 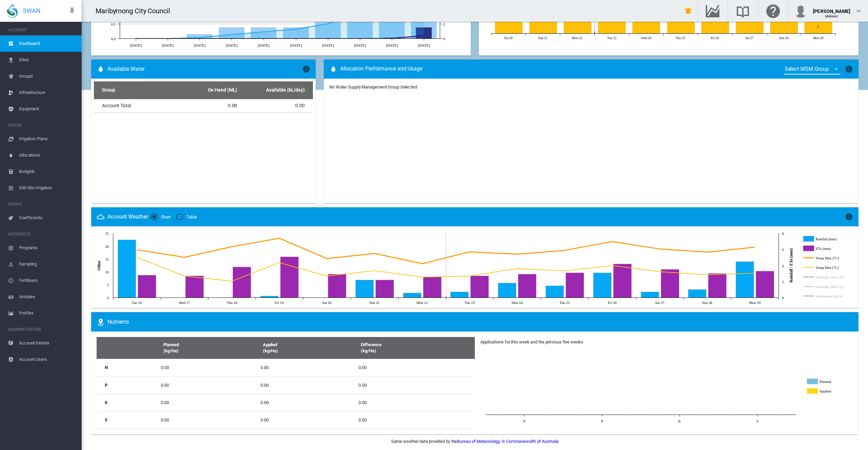 I want to click on g: Applied, so click(x=830, y=391).